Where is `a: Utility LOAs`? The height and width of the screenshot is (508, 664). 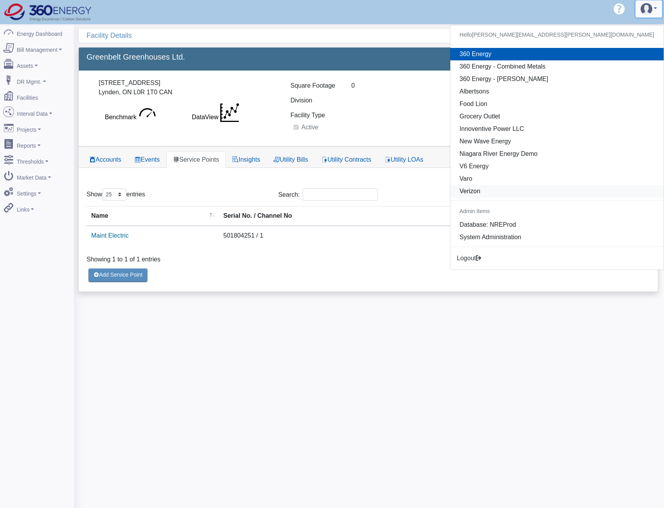 a: Utility LOAs is located at coordinates (404, 160).